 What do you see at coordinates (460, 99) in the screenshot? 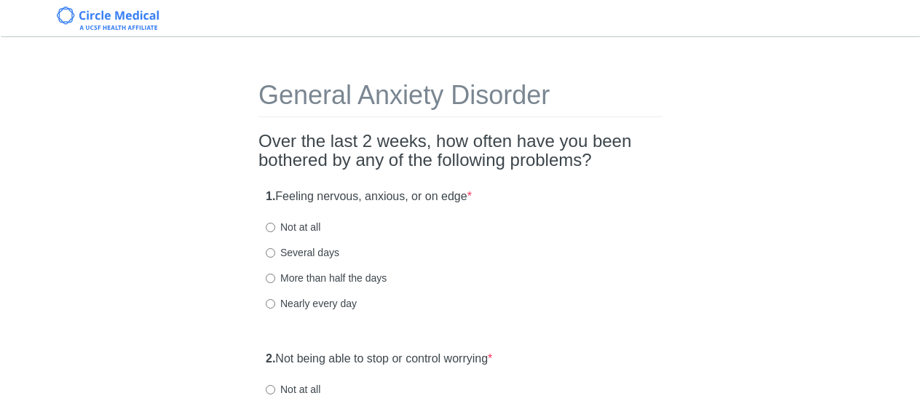
I see `h1: General Anxiety Disorder` at bounding box center [460, 99].